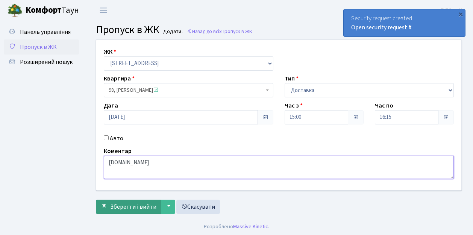 The height and width of the screenshot is (235, 473). What do you see at coordinates (133, 207) in the screenshot?
I see `span: Зберегти і вийти` at bounding box center [133, 207].